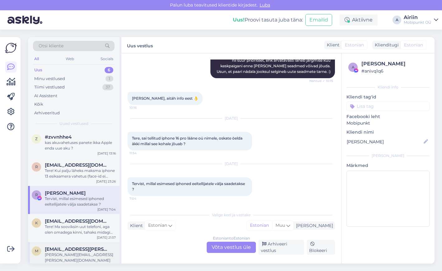  What do you see at coordinates (77, 249) in the screenshot?
I see `span: monika.aedma@gmail.com` at bounding box center [77, 249].